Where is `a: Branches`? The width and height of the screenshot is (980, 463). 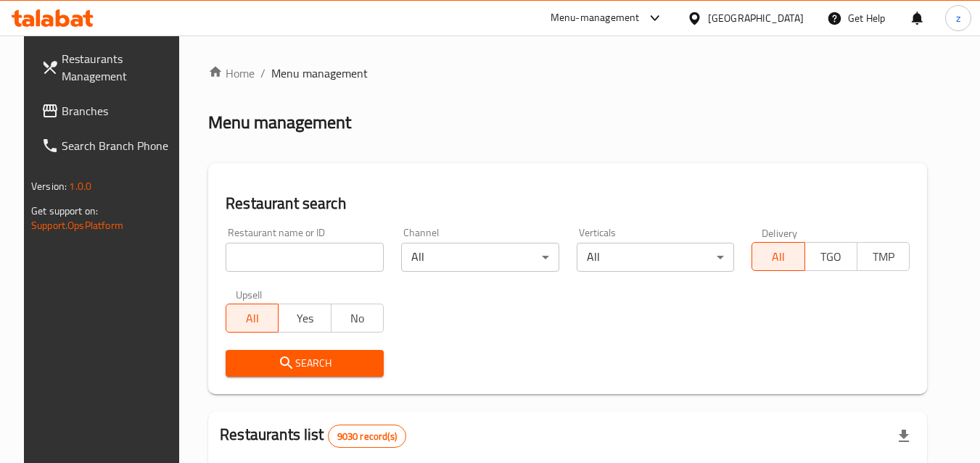 a: Branches is located at coordinates (109, 111).